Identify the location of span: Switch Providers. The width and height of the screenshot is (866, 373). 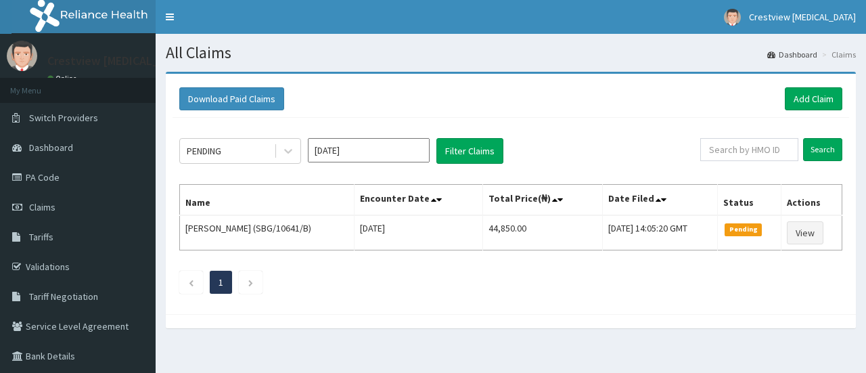
(64, 118).